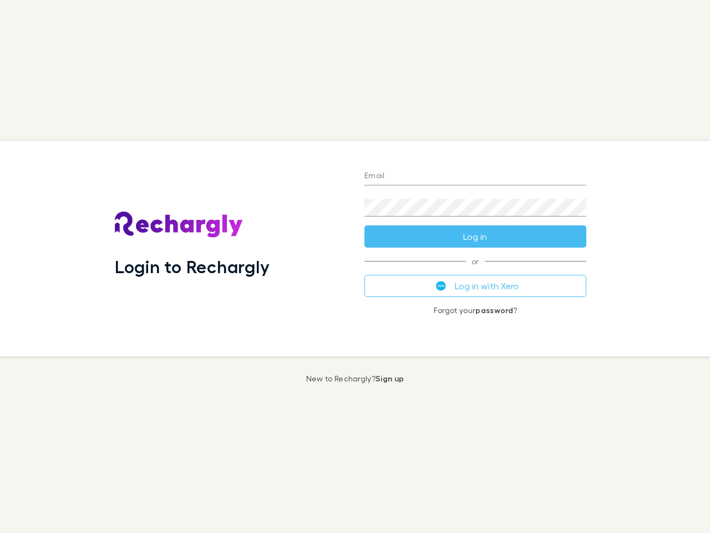 Image resolution: width=710 pixels, height=533 pixels. Describe the element at coordinates (179, 225) in the screenshot. I see `img: Rechargly's Logo` at that location.